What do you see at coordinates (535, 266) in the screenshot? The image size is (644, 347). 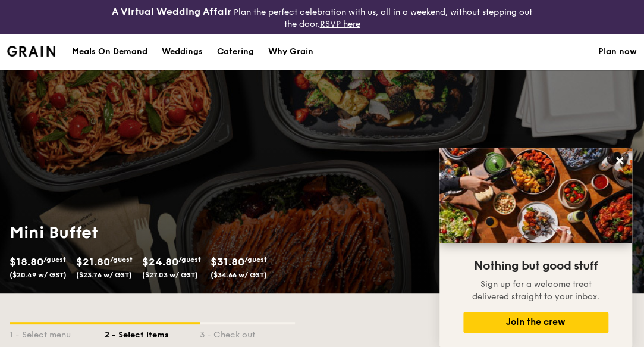 I see `span: Nothing but good stuff` at bounding box center [535, 266].